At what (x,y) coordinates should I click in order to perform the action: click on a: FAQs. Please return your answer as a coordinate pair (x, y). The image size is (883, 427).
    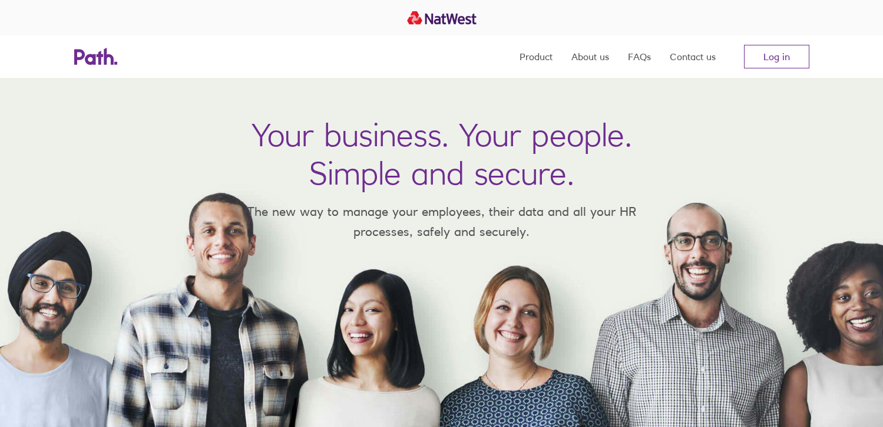
    Looking at the image, I should click on (639, 57).